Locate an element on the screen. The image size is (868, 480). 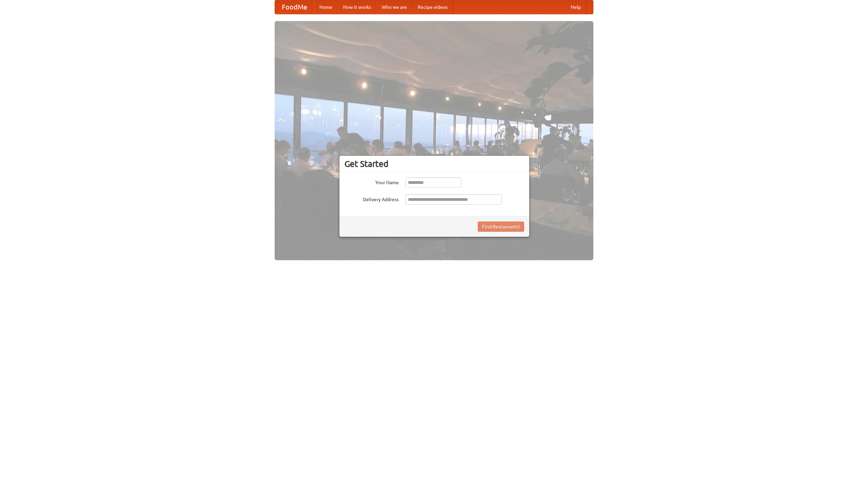
a: Recipe videos is located at coordinates (432, 7).